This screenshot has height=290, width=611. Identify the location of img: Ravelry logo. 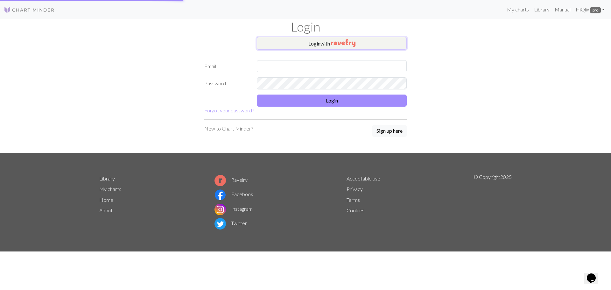
(220, 180).